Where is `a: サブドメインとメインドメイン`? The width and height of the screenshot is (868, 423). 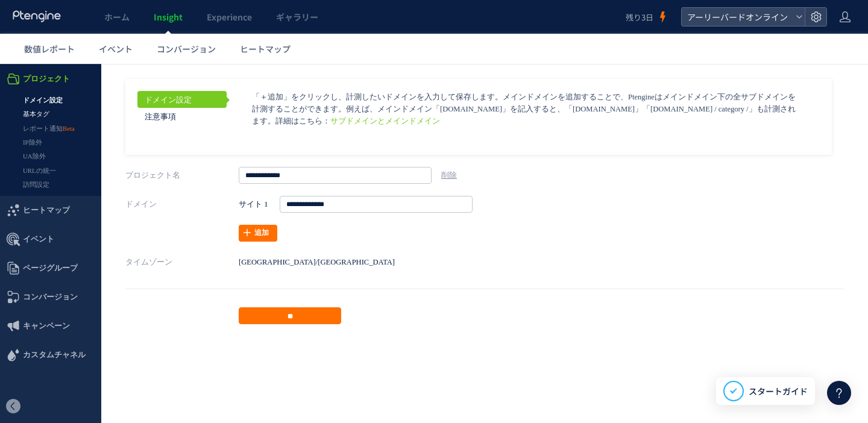
a: サブドメインとメインドメイン is located at coordinates (385, 57).